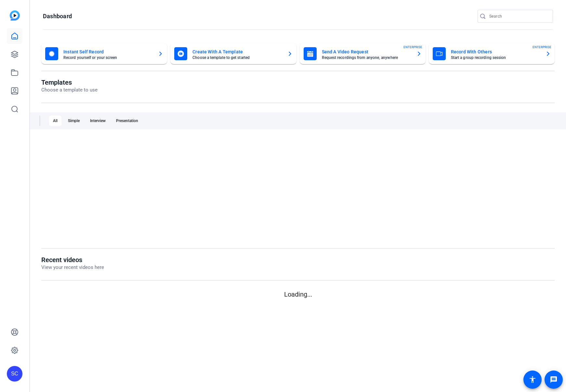 This screenshot has width=566, height=392. I want to click on p: View your recent videos here, so click(72, 267).